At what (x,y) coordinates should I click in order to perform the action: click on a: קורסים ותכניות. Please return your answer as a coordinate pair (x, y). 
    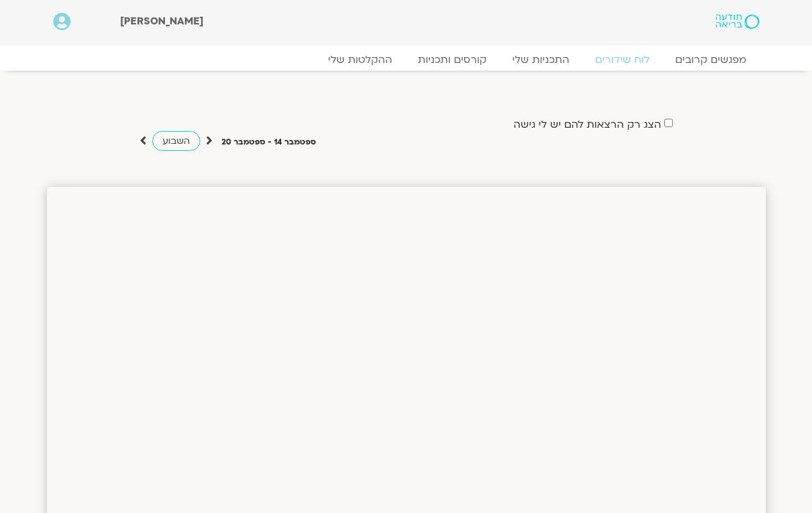
    Looking at the image, I should click on (452, 60).